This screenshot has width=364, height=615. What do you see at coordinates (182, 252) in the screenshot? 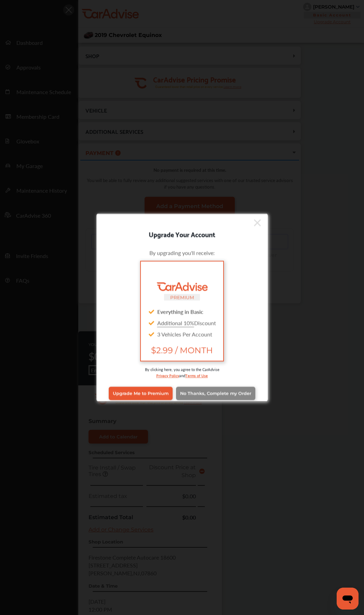
I see `div: By upgrading you'll receive:` at bounding box center [182, 252].